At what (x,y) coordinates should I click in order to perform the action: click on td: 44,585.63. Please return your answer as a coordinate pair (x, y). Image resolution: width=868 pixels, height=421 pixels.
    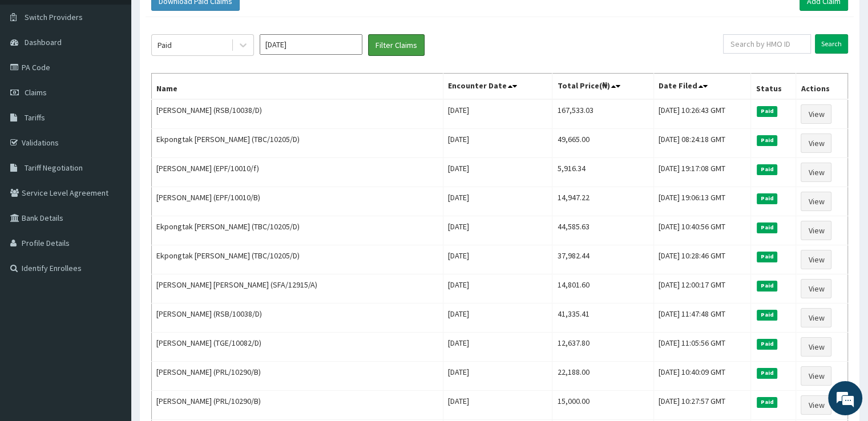
    Looking at the image, I should click on (603, 231).